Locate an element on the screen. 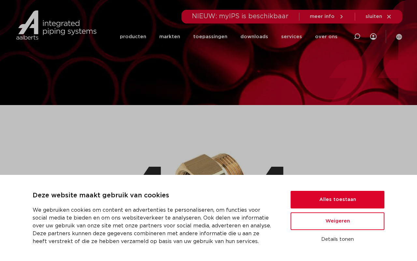  a: services is located at coordinates (292, 36).